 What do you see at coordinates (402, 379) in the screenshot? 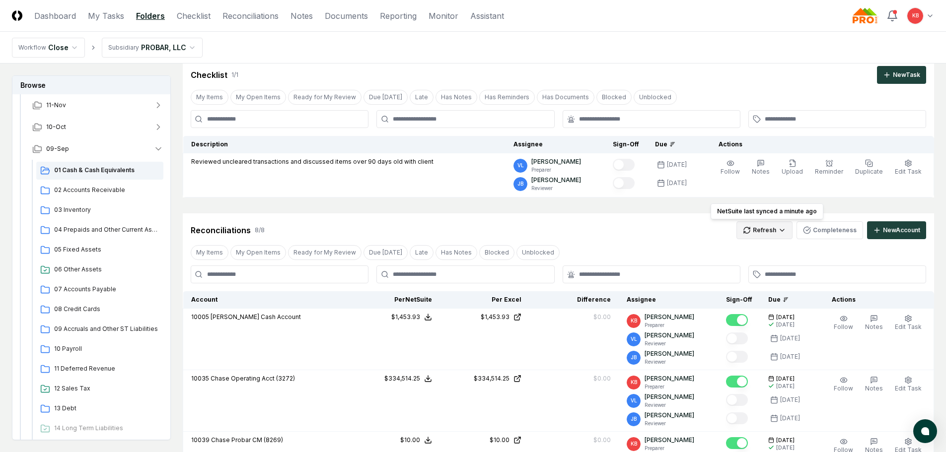
I see `div: $334,514.25` at bounding box center [402, 379].